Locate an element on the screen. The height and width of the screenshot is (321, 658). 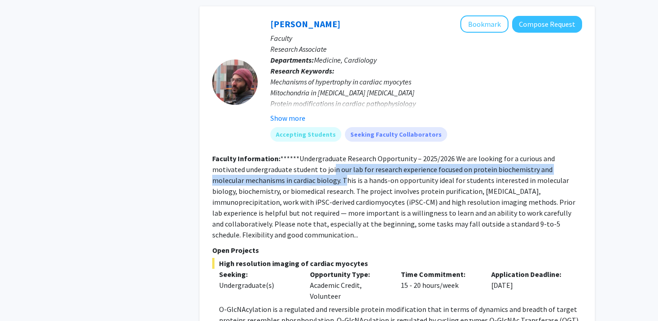
p: Faculty is located at coordinates (426, 38).